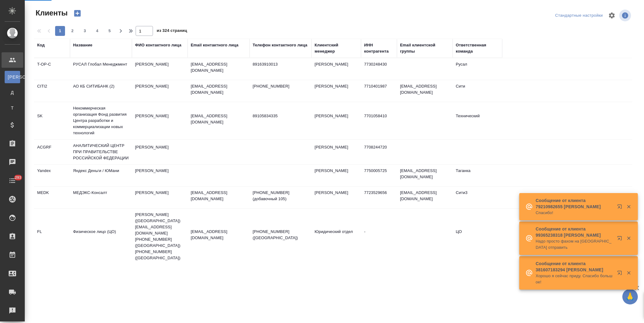  Describe the element at coordinates (72, 31) in the screenshot. I see `button: 2` at that location.